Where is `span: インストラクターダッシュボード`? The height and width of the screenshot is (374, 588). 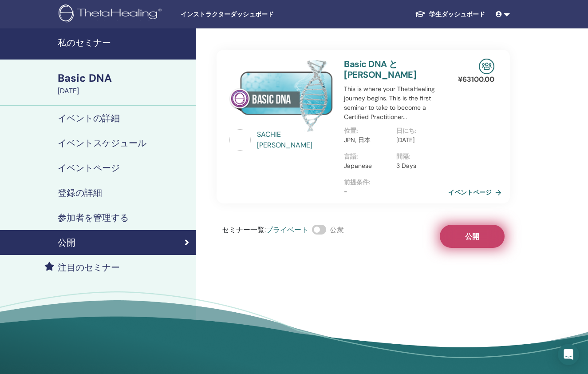
span: インストラクターダッシュボード is located at coordinates (247, 14).